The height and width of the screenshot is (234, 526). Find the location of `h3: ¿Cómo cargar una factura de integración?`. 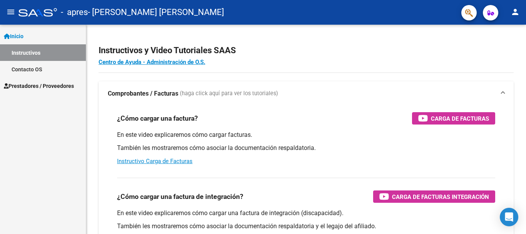

h3: ¿Cómo cargar una factura de integración? is located at coordinates (180, 196).